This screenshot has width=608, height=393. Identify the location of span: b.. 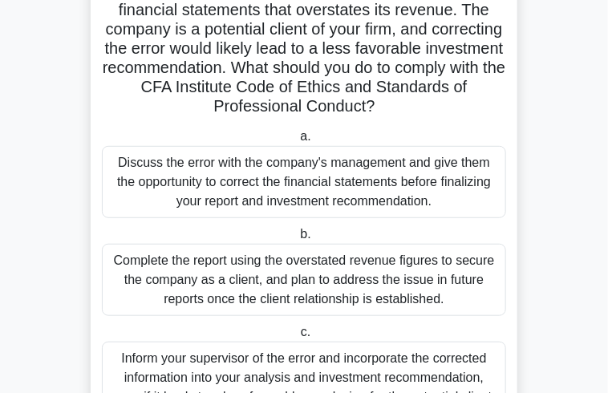
(306, 233).